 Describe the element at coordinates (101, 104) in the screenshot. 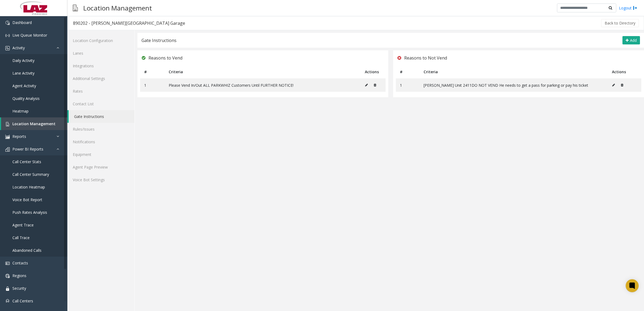

I see `a: Contact List` at that location.